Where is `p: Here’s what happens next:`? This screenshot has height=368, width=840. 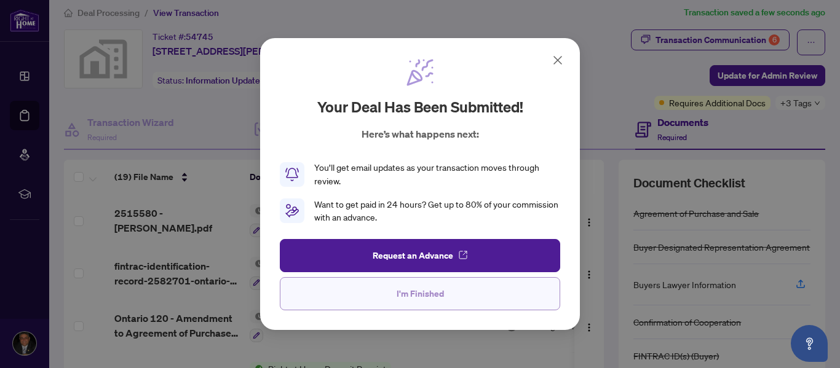 p: Here’s what happens next: is located at coordinates (420, 134).